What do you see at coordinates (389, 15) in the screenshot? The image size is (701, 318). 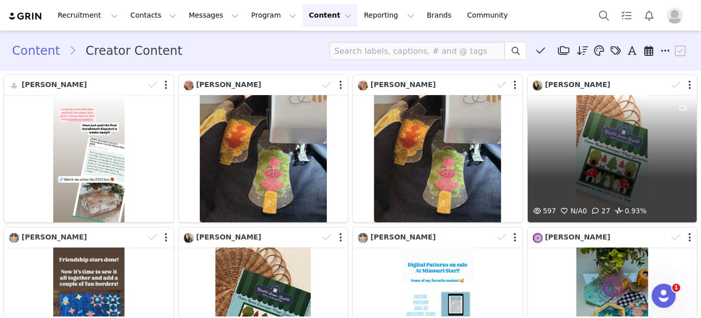 I see `button: Reporting` at bounding box center [389, 15].